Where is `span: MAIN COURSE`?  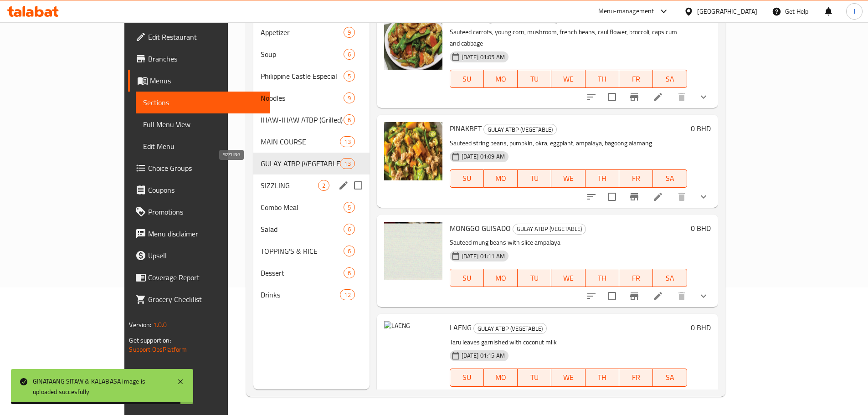
span: MAIN COURSE is located at coordinates (300, 142).